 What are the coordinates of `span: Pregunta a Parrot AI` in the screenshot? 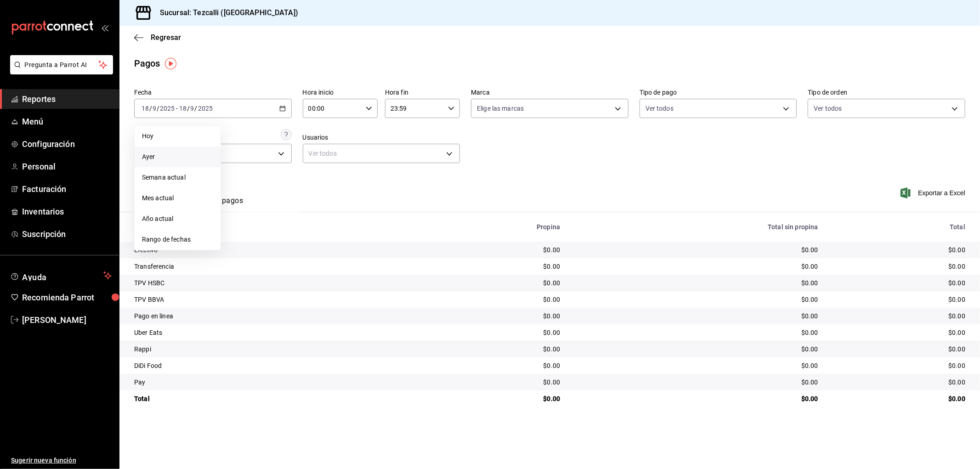 It's located at (62, 65).